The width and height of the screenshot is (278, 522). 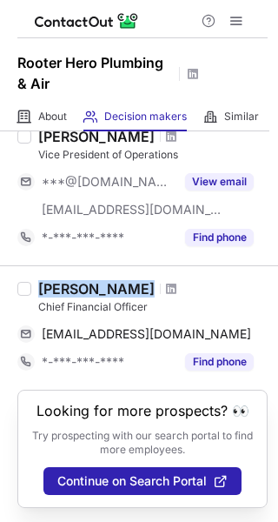 I want to click on header: Looking for more prospects? 👀, so click(x=143, y=410).